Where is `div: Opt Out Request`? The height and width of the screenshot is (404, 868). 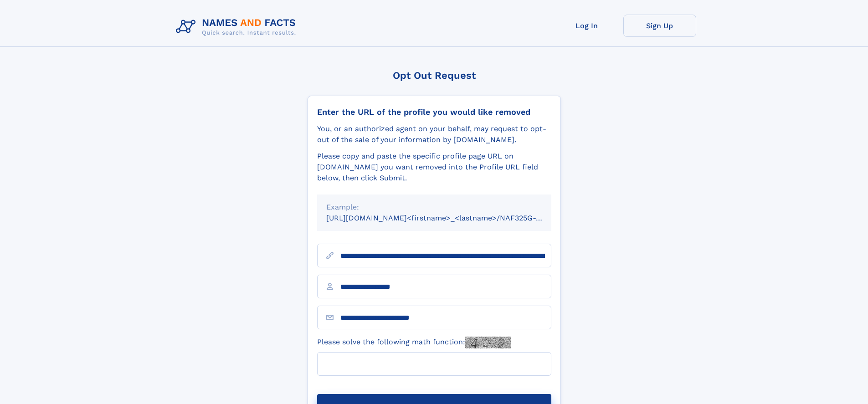
div: Opt Out Request is located at coordinates (434, 75).